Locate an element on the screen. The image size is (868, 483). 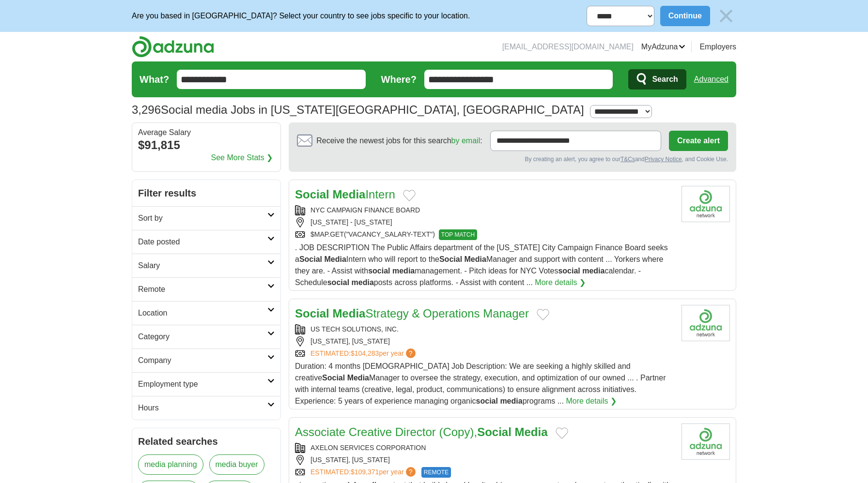
a: ESTIMATED:$109,371per year? is located at coordinates (364, 472).